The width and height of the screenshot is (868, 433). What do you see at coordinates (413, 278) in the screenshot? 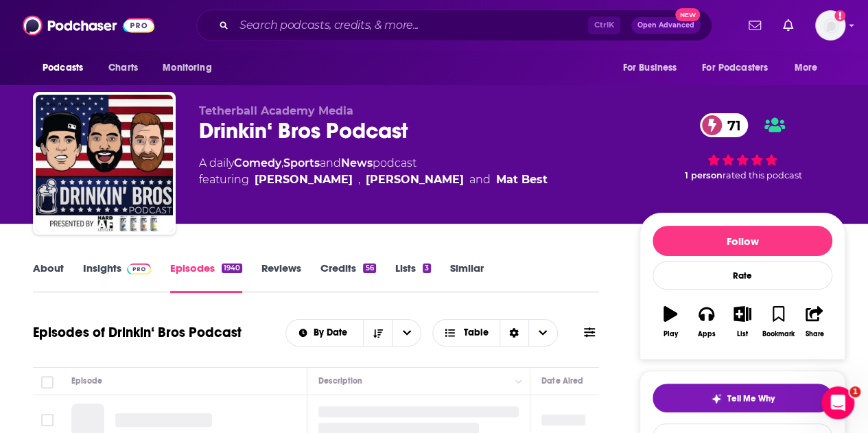
I see `a: Lists3` at bounding box center [413, 278].